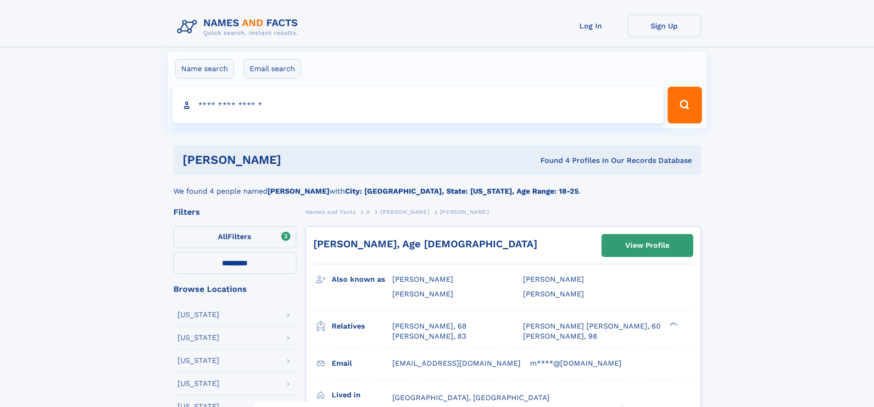 The height and width of the screenshot is (407, 874). What do you see at coordinates (664, 26) in the screenshot?
I see `a: Sign Up` at bounding box center [664, 26].